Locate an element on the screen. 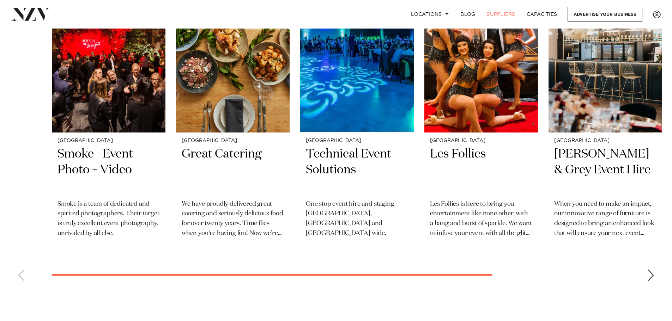  a: Locations is located at coordinates (430, 14).